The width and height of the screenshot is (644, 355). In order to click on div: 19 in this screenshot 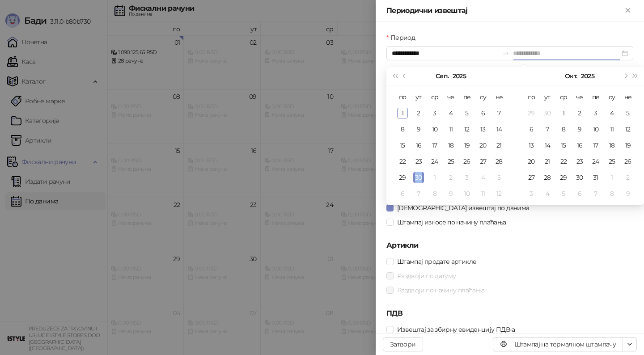, I will do `click(628, 145)`.